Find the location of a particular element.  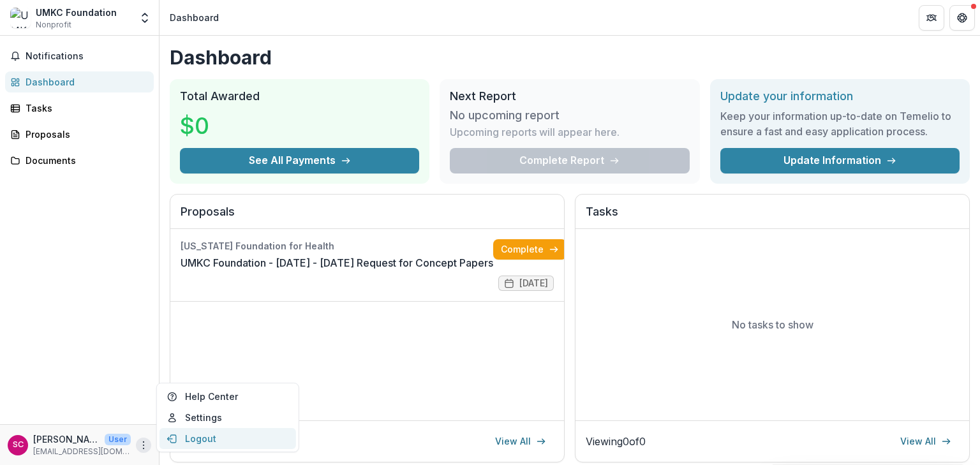

button: Notifications is located at coordinates (79, 56).